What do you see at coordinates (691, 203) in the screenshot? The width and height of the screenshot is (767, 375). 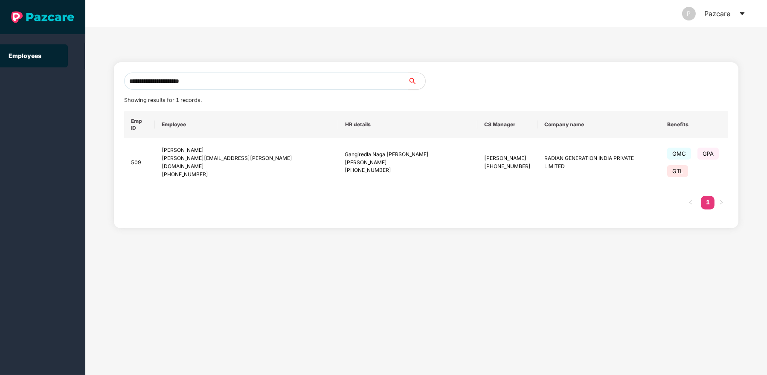 I see `button: left` at bounding box center [691, 203].